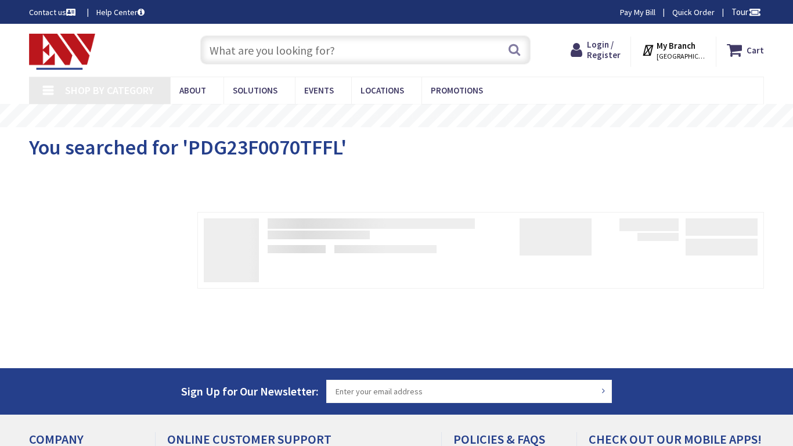  Describe the element at coordinates (638, 12) in the screenshot. I see `a: Pay My Bill` at that location.